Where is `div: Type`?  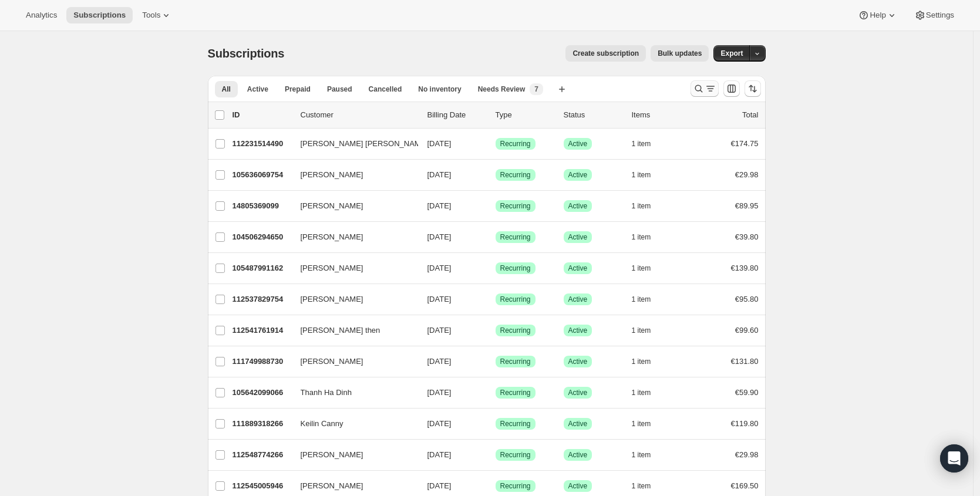
div: Type is located at coordinates (525, 115).